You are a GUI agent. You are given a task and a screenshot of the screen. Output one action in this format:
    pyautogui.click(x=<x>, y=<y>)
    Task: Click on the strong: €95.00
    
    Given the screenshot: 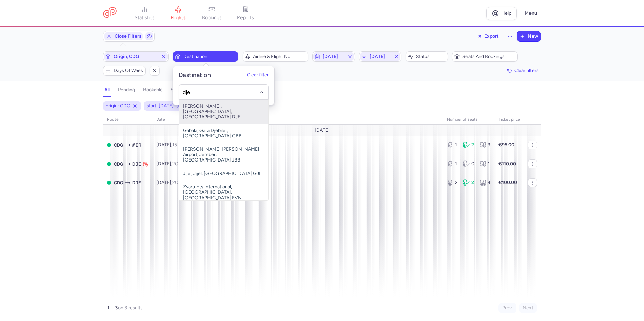 What is the action you would take?
    pyautogui.click(x=506, y=145)
    